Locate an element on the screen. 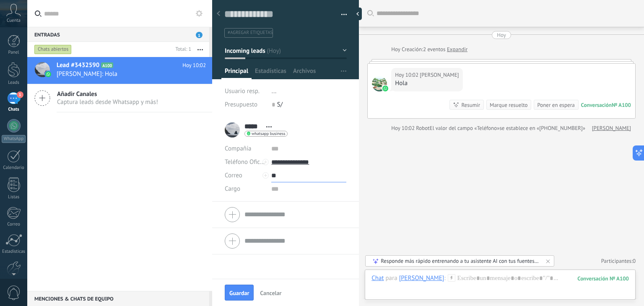 The height and width of the screenshot is (306, 644). button: Correo is located at coordinates (234, 176).